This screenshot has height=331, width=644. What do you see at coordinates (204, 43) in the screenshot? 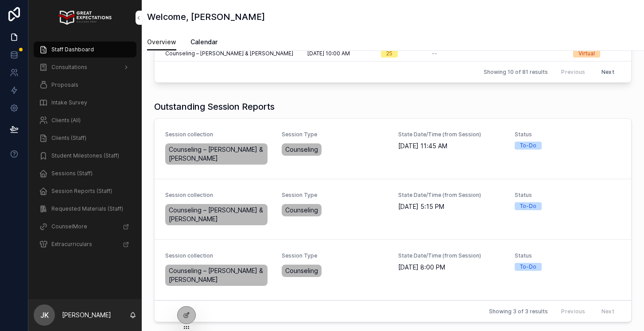
I see `a: Calendar` at bounding box center [204, 43].